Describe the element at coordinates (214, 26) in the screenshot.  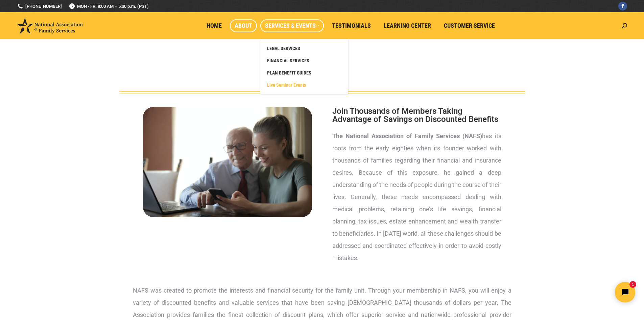
I see `a: Home` at that location.